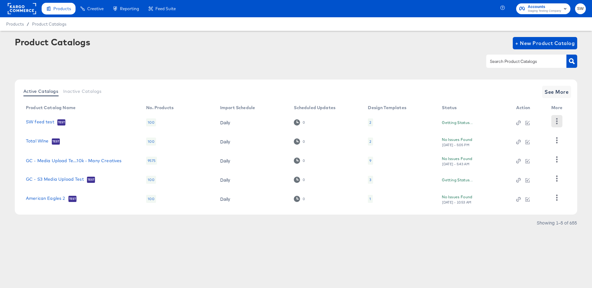 This screenshot has width=592, height=288. Describe the element at coordinates (580, 9) in the screenshot. I see `span: SW` at that location.